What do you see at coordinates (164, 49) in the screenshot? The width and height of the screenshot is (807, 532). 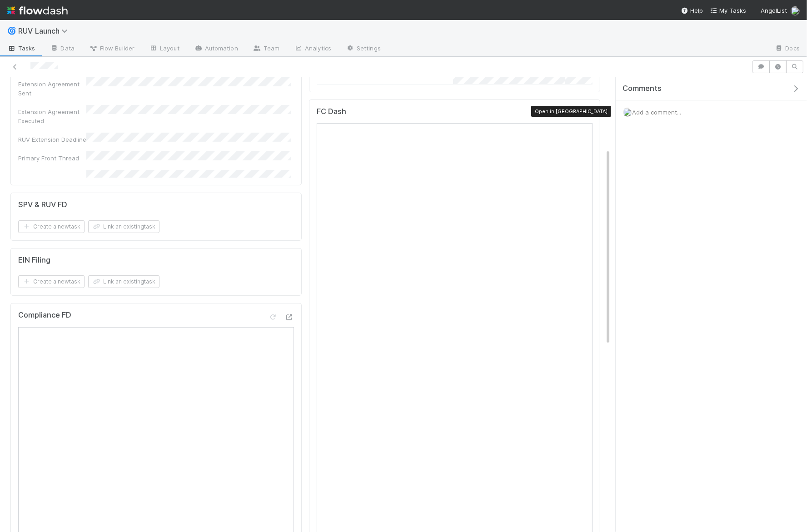 I see `a: Layout` at bounding box center [164, 49].